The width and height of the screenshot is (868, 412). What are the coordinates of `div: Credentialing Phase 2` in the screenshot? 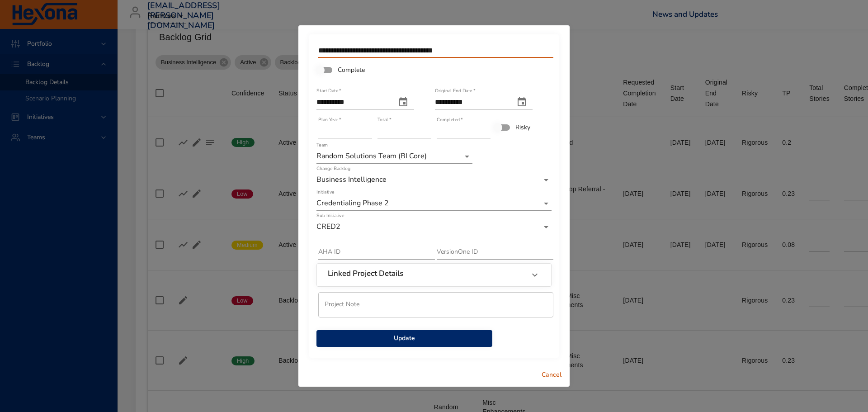 It's located at (434, 204).